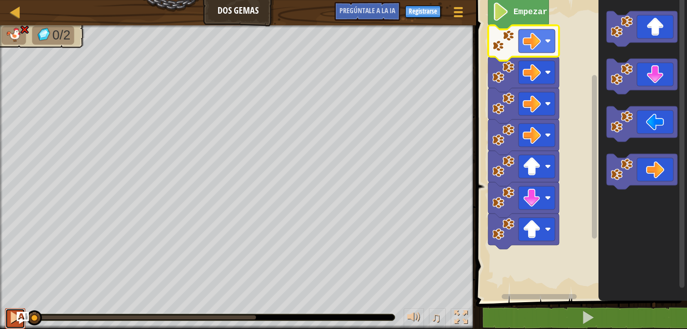  I want to click on button: Cambia a pantalla completa., so click(461, 318).